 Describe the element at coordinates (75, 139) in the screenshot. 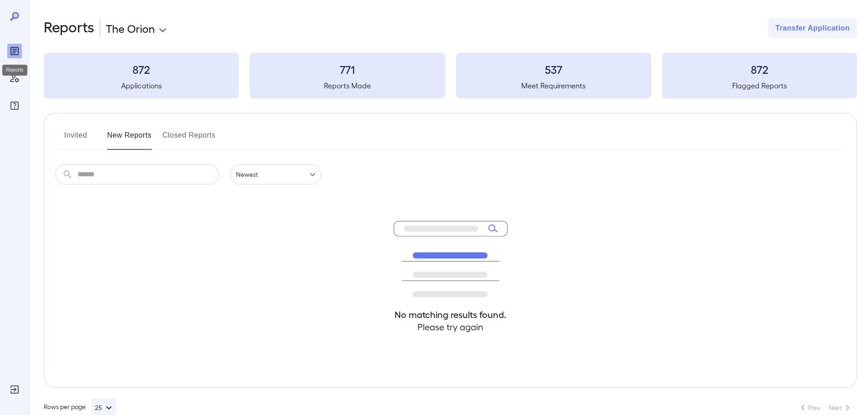

I see `button: Invited` at that location.